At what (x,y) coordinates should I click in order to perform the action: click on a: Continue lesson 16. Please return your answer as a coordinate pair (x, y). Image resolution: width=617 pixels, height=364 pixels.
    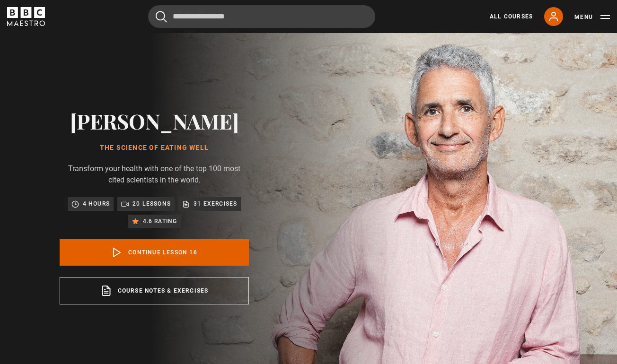
    Looking at the image, I should click on (155, 253).